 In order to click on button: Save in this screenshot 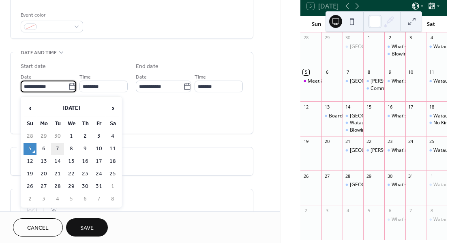, I will do `click(87, 227)`.